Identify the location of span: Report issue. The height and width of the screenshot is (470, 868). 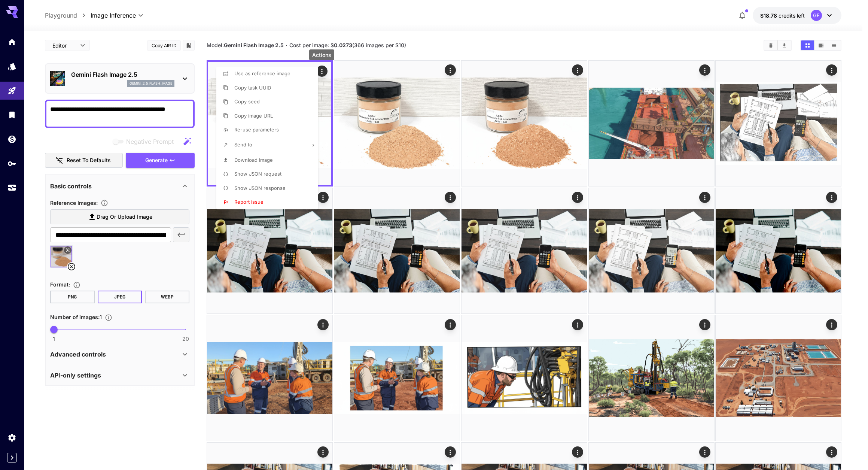
(249, 202).